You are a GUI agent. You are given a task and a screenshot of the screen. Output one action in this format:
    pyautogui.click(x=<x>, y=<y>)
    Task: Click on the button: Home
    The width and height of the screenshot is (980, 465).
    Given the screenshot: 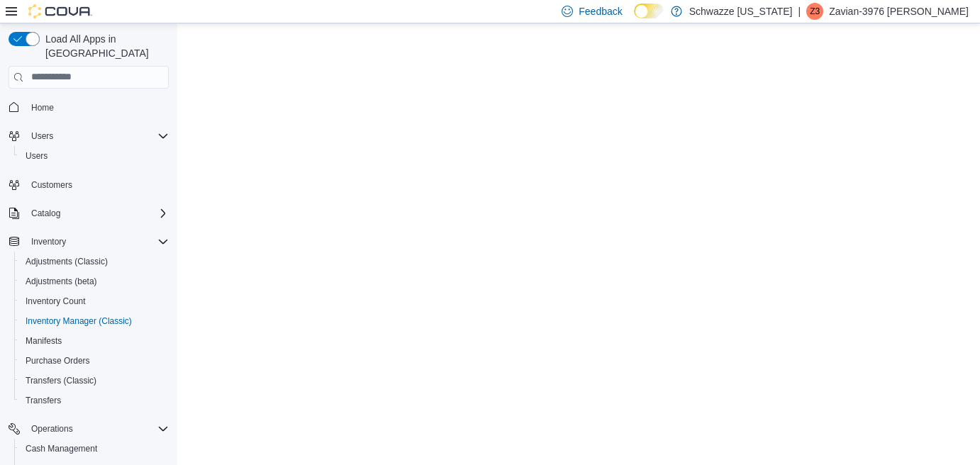 What is the action you would take?
    pyautogui.click(x=89, y=107)
    